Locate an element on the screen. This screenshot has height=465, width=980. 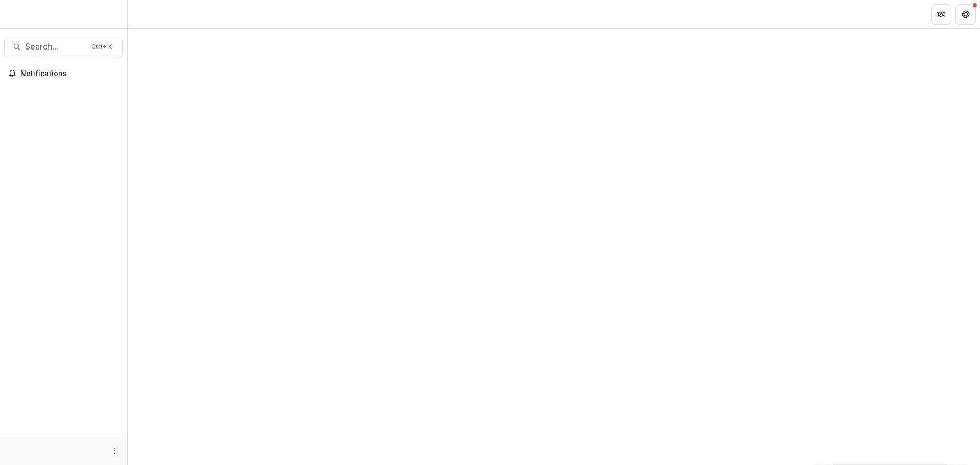
button: Partners is located at coordinates (941, 14).